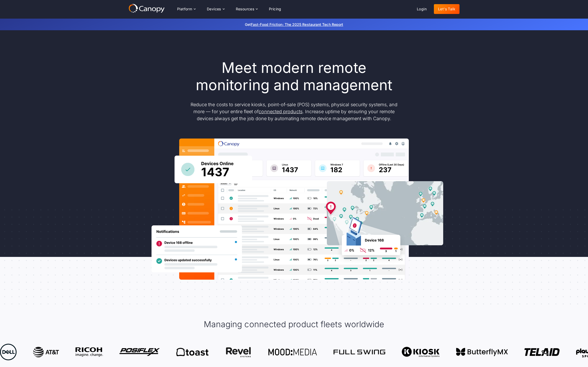 Image resolution: width=588 pixels, height=367 pixels. What do you see at coordinates (139, 352) in the screenshot?
I see `img: Canopy works with Posiflex` at bounding box center [139, 352].